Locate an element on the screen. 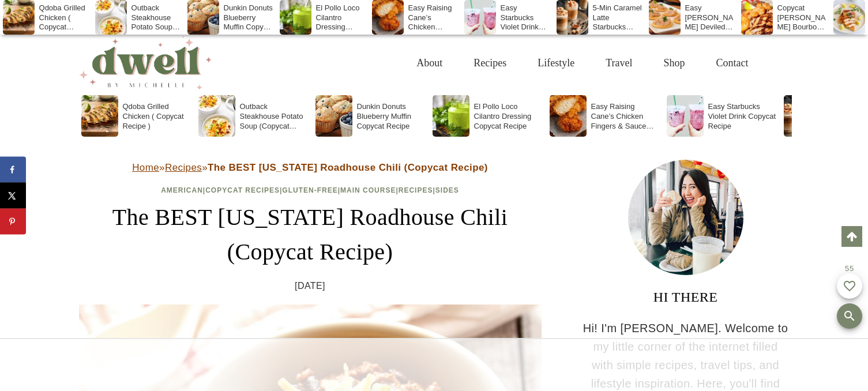 This screenshot has height=391, width=868. a: Travel is located at coordinates (619, 63).